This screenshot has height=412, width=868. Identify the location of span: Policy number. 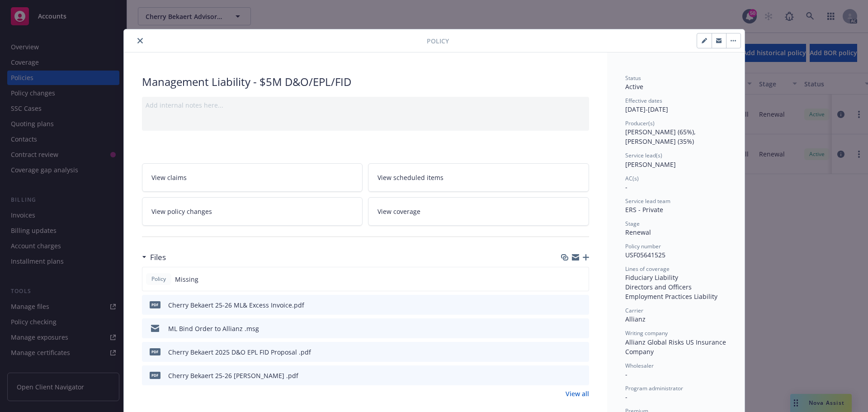
(643, 246).